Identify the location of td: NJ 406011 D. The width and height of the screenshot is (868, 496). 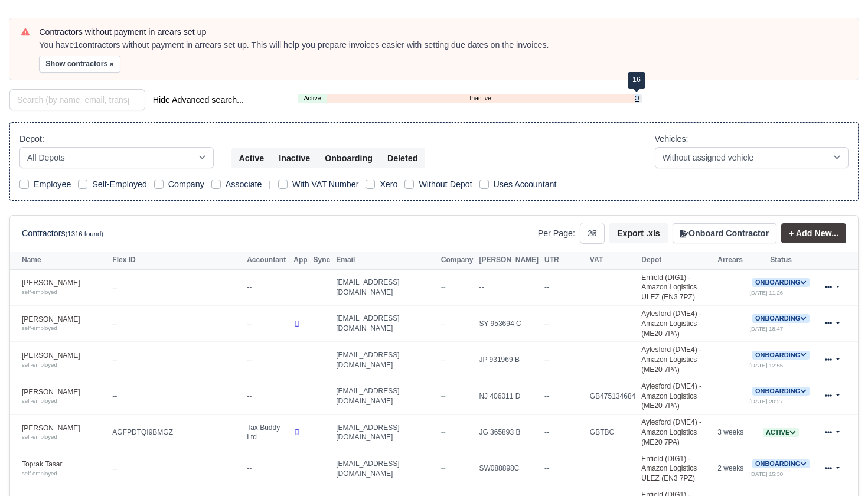
(508, 395).